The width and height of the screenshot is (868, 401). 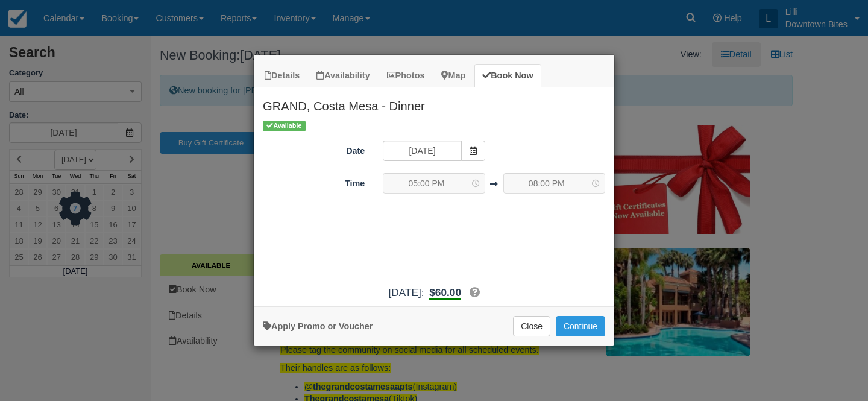 What do you see at coordinates (532, 326) in the screenshot?
I see `button: Close` at bounding box center [532, 326].